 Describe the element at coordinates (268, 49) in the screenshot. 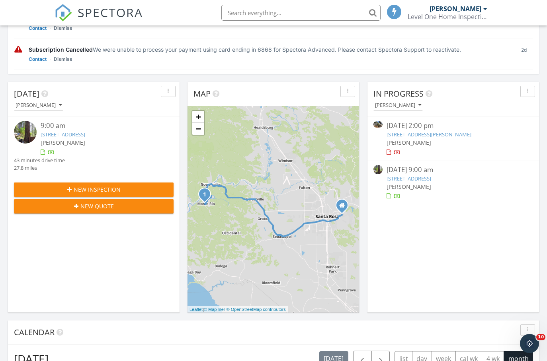

I see `div: We were unable to process your payment using card ending in 6868 for Spectora Advanced. Please co...` at that location.